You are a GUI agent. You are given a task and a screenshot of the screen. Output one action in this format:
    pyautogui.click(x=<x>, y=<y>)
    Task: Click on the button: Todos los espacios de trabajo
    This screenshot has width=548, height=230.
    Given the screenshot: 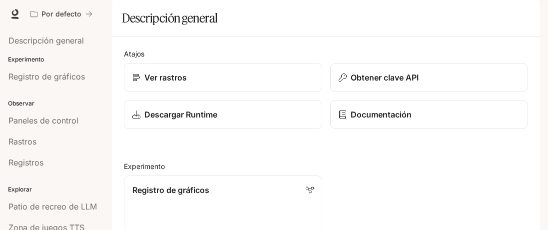 What is the action you would take?
    pyautogui.click(x=61, y=14)
    